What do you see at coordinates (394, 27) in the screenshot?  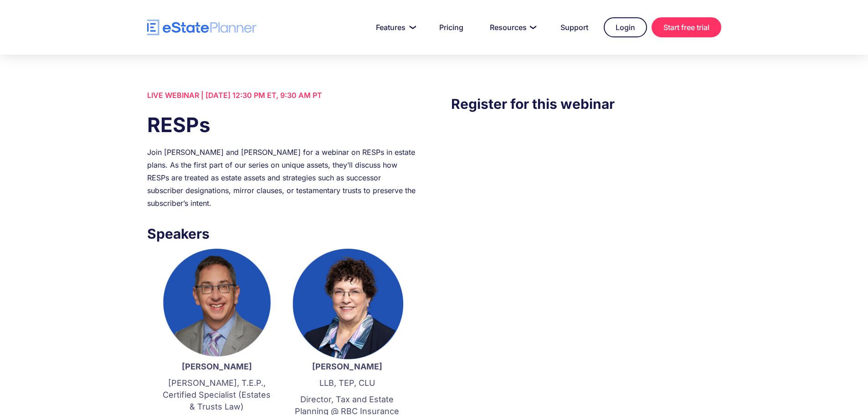 I see `a: Features` at bounding box center [394, 27].